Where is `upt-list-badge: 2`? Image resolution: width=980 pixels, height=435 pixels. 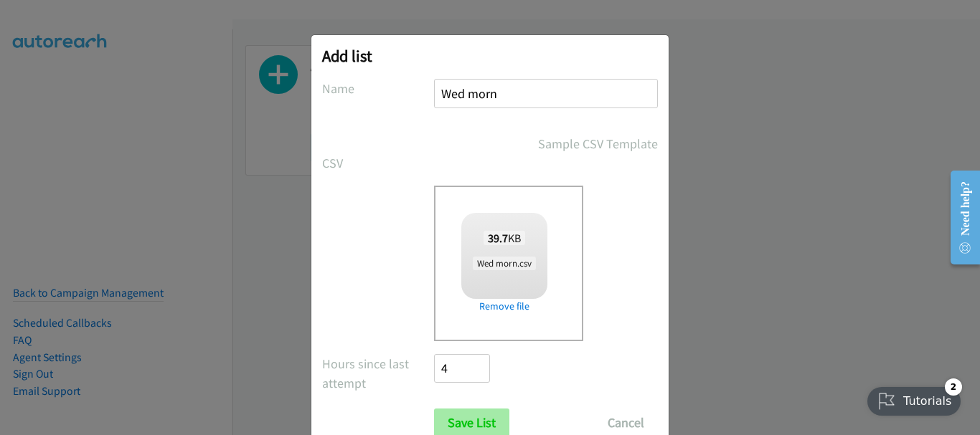
upt-list-badge: 2 is located at coordinates (95, 14).